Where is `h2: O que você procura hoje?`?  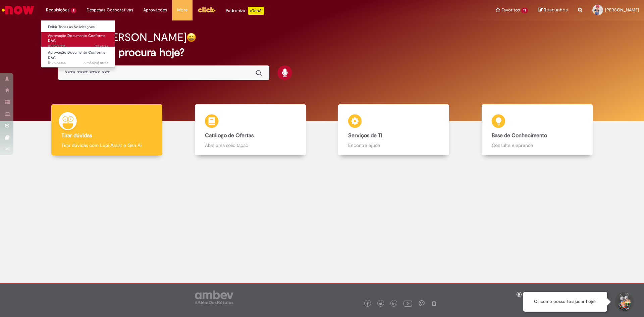 h2: O que você procura hoje? is located at coordinates (322, 52).